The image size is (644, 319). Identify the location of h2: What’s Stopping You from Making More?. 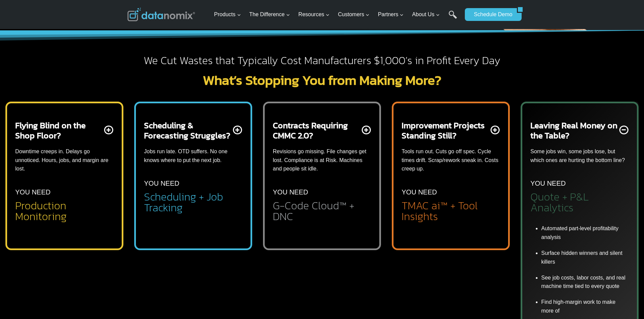
(322, 80).